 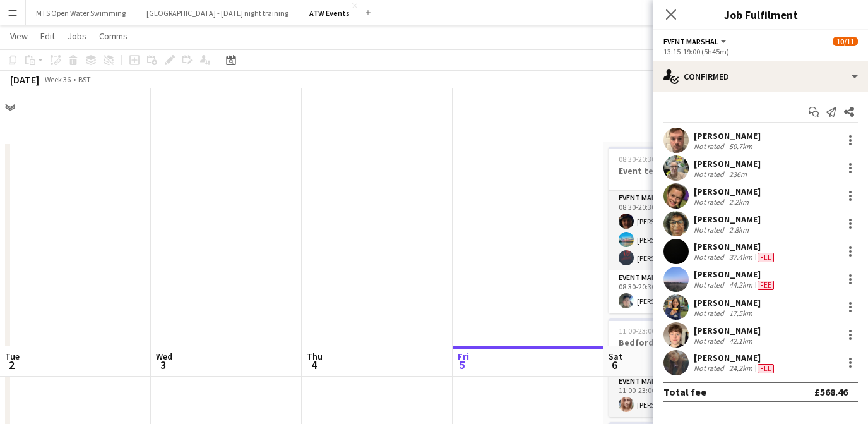 What do you see at coordinates (741, 340) in the screenshot?
I see `div: 42.1km` at bounding box center [741, 340].